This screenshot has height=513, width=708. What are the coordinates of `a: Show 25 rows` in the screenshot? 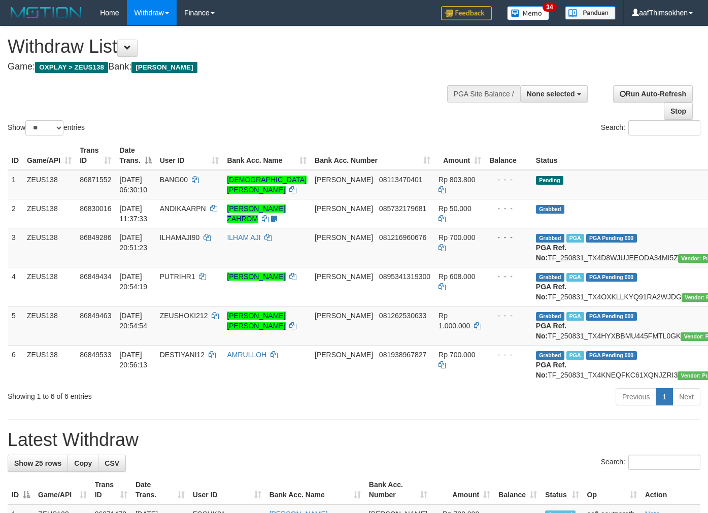 It's located at (38, 463).